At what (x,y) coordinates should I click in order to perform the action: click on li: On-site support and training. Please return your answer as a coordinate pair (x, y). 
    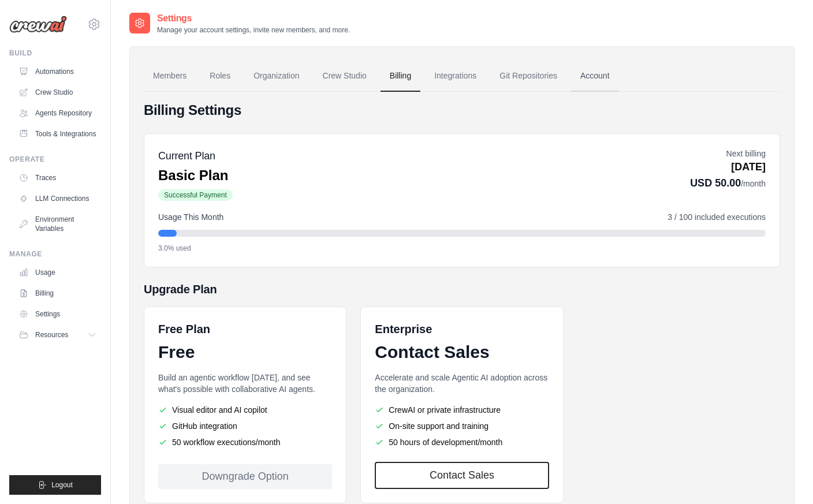
    Looking at the image, I should click on (462, 426).